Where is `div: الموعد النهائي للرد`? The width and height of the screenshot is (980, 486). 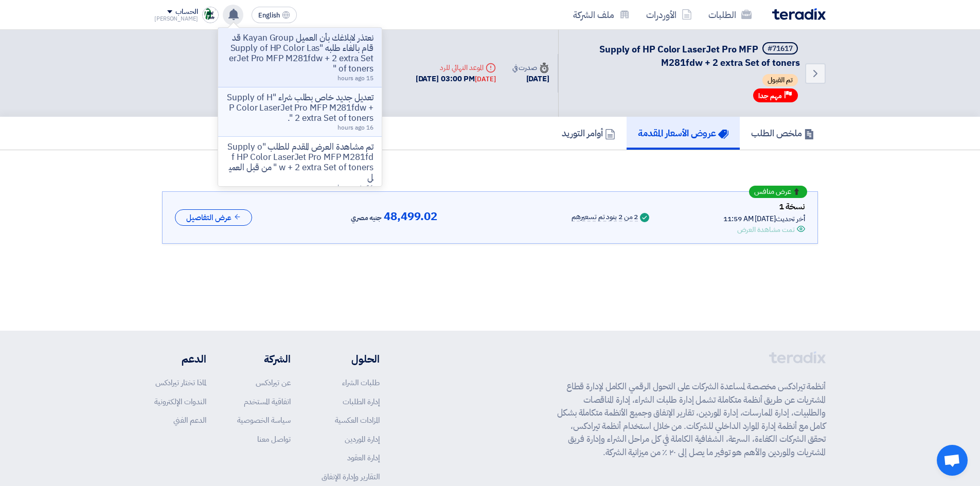 div: الموعد النهائي للرد is located at coordinates (456, 67).